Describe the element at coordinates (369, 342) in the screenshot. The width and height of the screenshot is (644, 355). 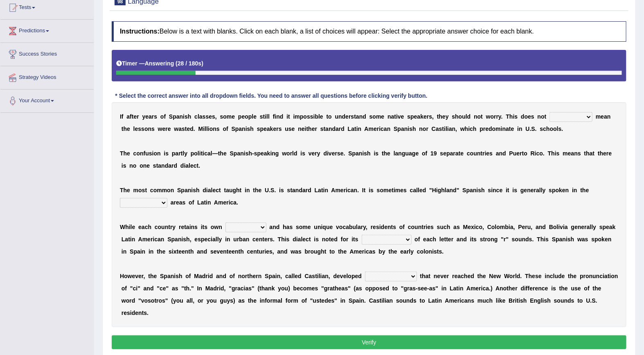
I see `button: Verify` at that location.